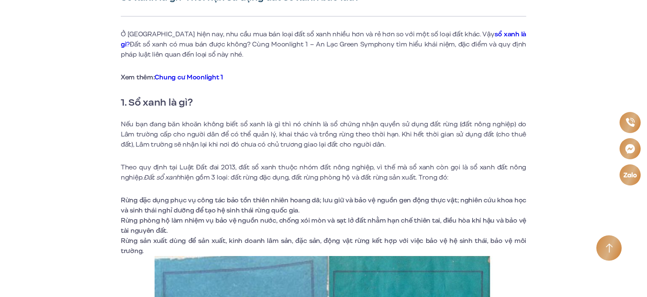 Image resolution: width=647 pixels, height=297 pixels. I want to click on li: Rừng phòng hộ làm nhiệm vụ bảo vệ nguồn nước, chống xói mòn và sạt lở đất nhằm hạn chế thiên tai,..., so click(324, 226).